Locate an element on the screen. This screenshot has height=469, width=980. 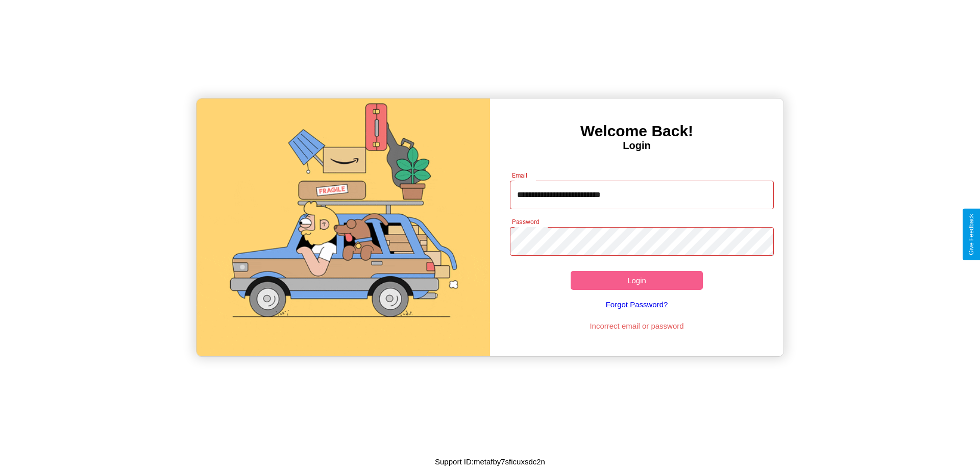
h4: Login is located at coordinates (637, 145).